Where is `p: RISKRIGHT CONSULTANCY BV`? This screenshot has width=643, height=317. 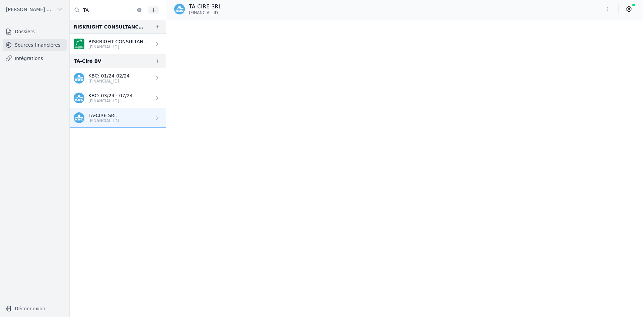
p: RISKRIGHT CONSULTANCY BV is located at coordinates (120, 42).